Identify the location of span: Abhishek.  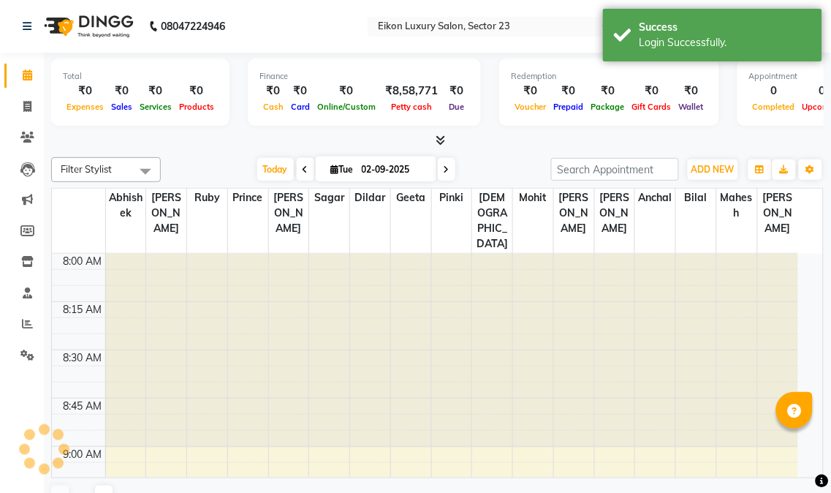
(126, 205).